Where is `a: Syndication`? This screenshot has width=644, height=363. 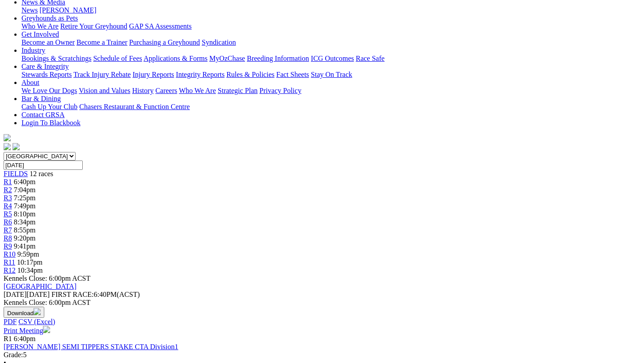
a: Syndication is located at coordinates (219, 42).